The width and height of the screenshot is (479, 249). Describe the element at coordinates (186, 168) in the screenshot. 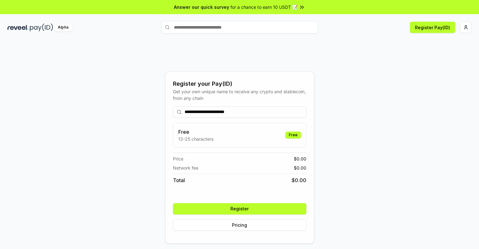

I see `span: Network fee` at that location.